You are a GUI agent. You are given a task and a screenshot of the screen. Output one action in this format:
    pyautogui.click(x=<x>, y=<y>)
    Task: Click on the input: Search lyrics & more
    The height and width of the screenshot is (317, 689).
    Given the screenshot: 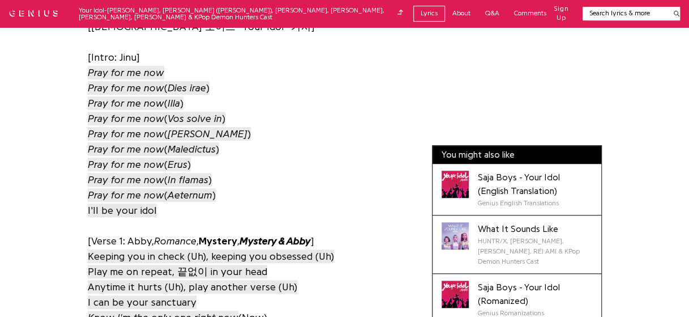 What is the action you would take?
    pyautogui.click(x=625, y=13)
    